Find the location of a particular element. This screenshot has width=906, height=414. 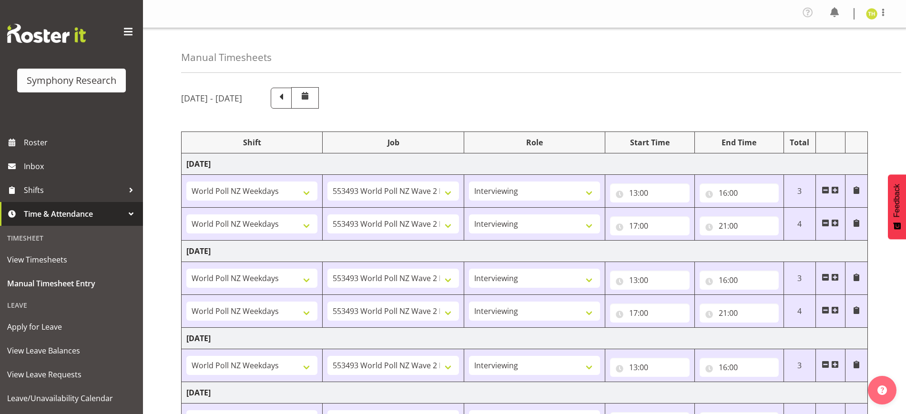

button: Feedback - Show survey is located at coordinates (897, 207).